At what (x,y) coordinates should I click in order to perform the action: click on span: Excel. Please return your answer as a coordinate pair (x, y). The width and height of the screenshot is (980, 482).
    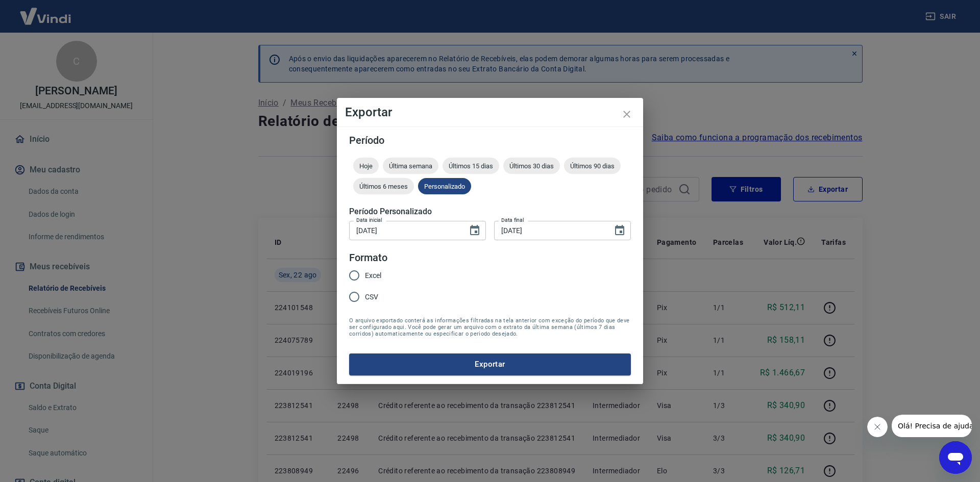
    Looking at the image, I should click on (373, 276).